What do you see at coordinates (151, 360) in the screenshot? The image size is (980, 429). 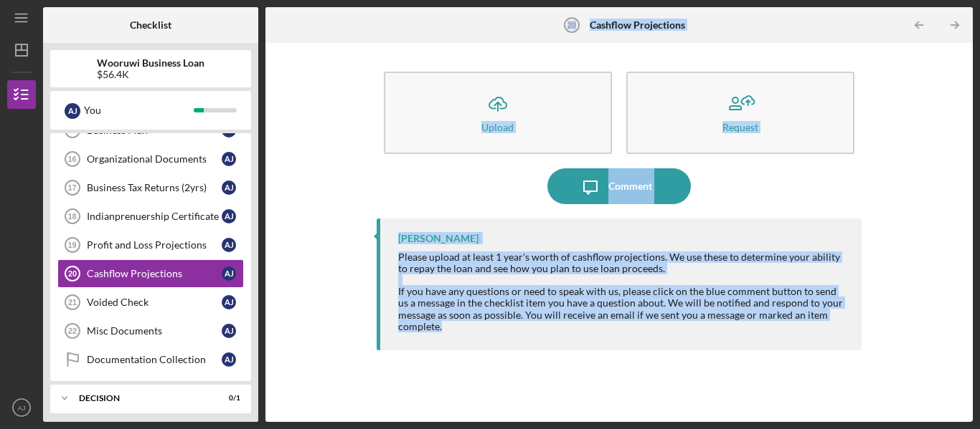 I see `a: Documentation CollectionAJ` at bounding box center [151, 360].